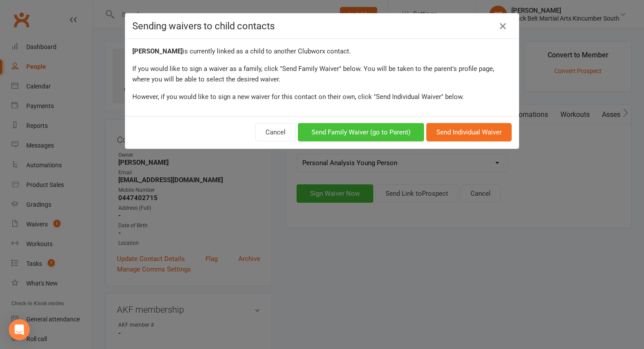 The width and height of the screenshot is (644, 349). I want to click on div: is currently linked as a child to another Clubworx contact., so click(322, 51).